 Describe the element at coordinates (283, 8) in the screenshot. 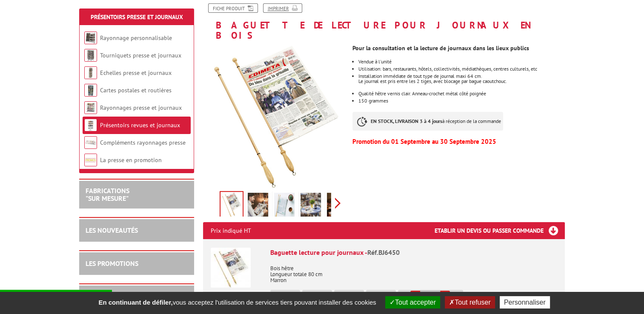

I see `a: Imprimer` at that location.